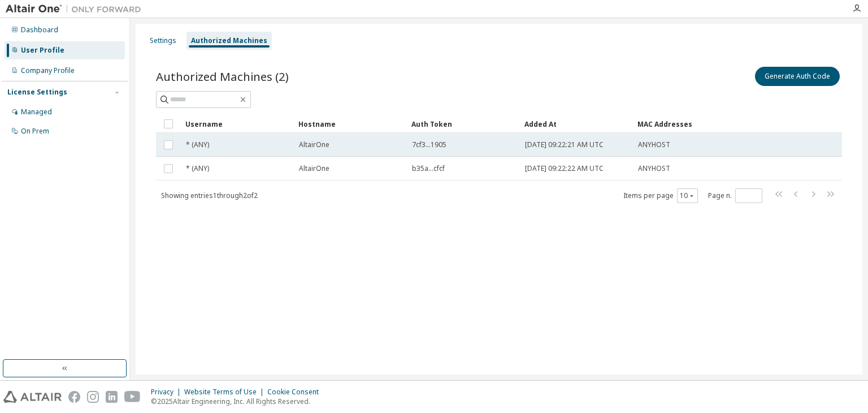 This screenshot has height=413, width=868. Describe the element at coordinates (42, 51) in the screenshot. I see `div: User Profile` at that location.